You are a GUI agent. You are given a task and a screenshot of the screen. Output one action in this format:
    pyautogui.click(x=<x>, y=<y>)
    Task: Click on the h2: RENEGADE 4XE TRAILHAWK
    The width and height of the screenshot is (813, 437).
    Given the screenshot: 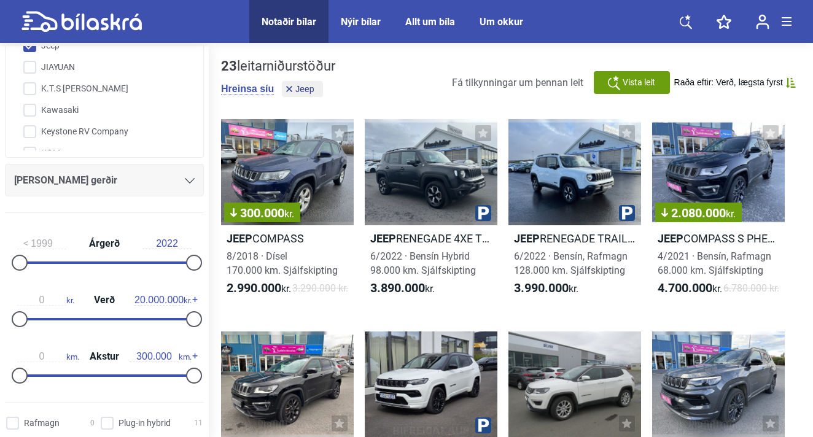 What is the action you would take?
    pyautogui.click(x=431, y=238)
    